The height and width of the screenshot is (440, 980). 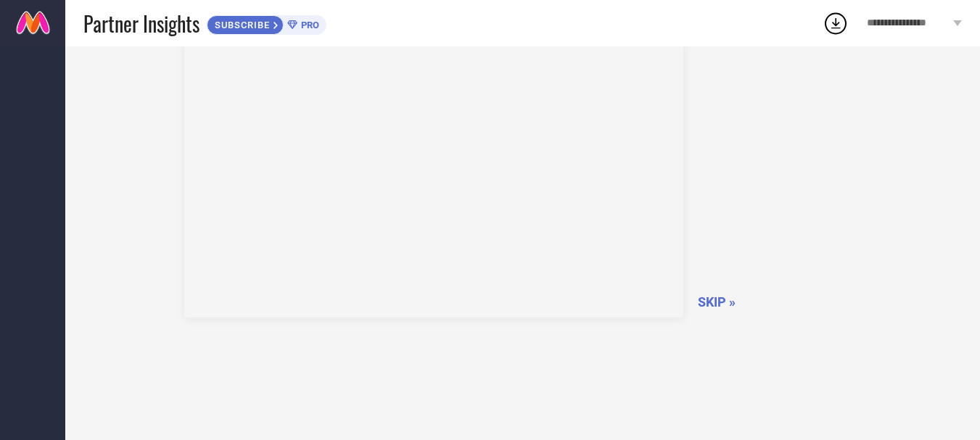 What do you see at coordinates (716, 302) in the screenshot?
I see `span: SKIP »` at bounding box center [716, 302].